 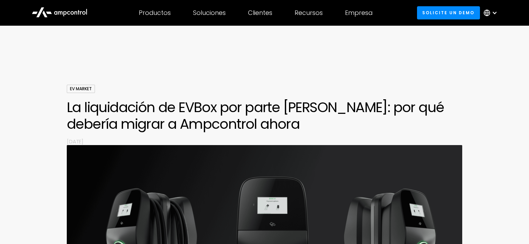 I want to click on div: EV Market, so click(x=81, y=89).